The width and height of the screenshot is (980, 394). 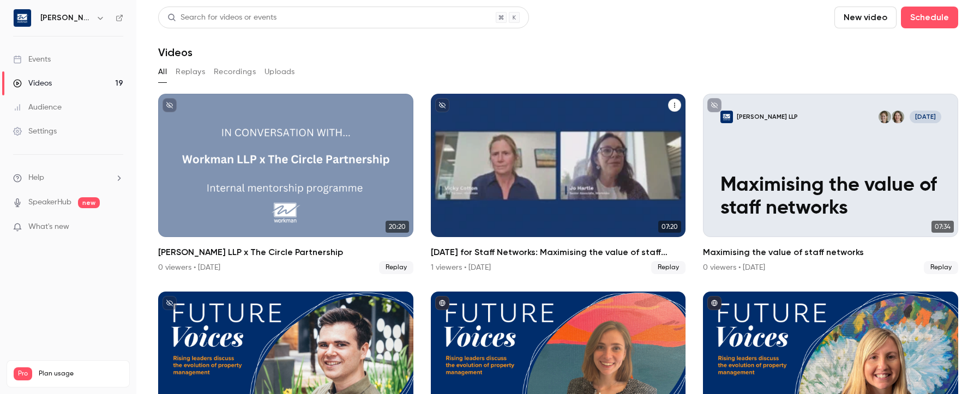 I want to click on div: Audience, so click(x=37, y=108).